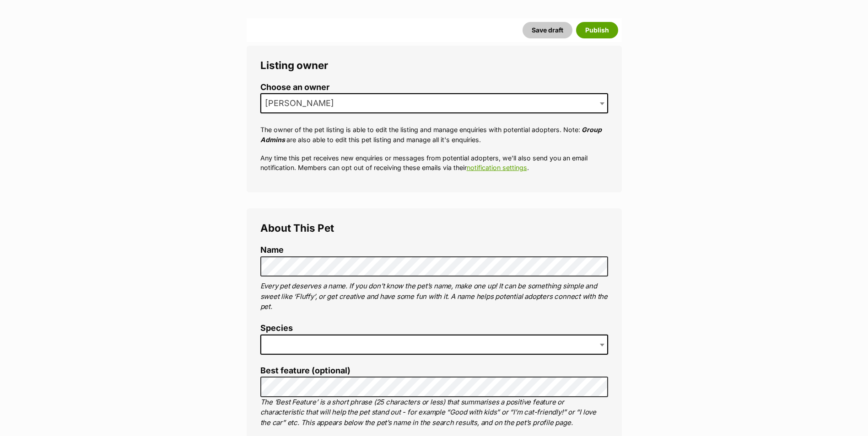  Describe the element at coordinates (434, 328) in the screenshot. I see `label: Species` at that location.